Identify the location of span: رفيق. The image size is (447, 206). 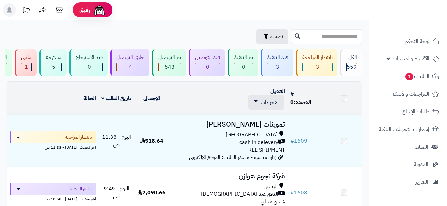
(85, 10).